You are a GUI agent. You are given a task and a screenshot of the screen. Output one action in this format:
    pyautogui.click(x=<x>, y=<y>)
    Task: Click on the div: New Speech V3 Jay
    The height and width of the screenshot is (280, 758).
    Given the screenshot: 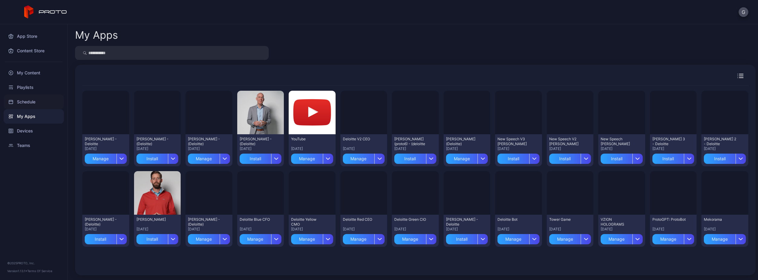 What is the action you would take?
    pyautogui.click(x=514, y=142)
    